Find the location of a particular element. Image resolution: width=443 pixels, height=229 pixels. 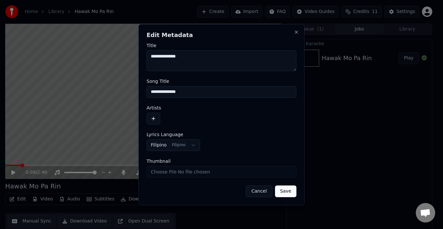

label: Song Title is located at coordinates (221, 81).